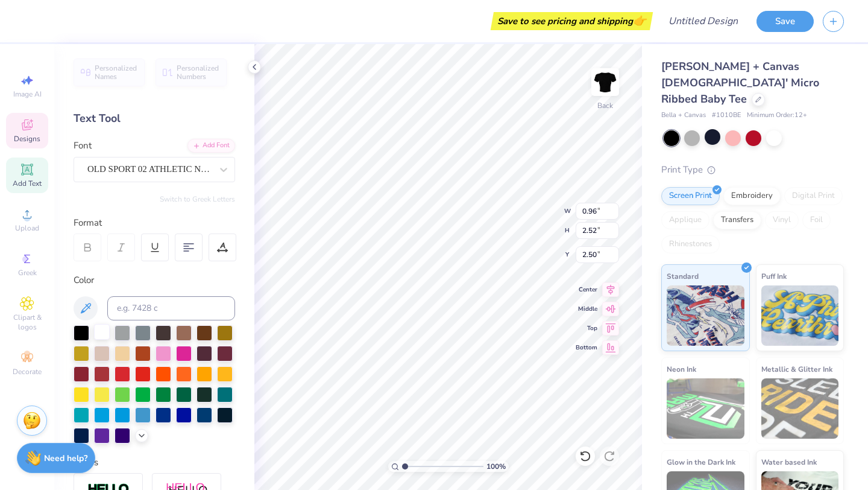 The image size is (868, 490). What do you see at coordinates (682, 275) in the screenshot?
I see `span: Standard` at bounding box center [682, 275].